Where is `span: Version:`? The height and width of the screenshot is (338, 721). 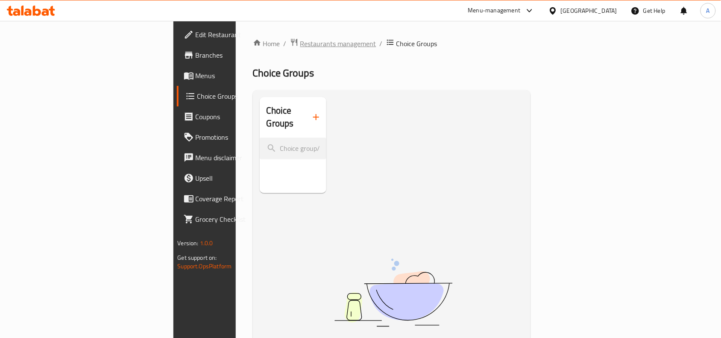 span: Version: is located at coordinates (188, 243).